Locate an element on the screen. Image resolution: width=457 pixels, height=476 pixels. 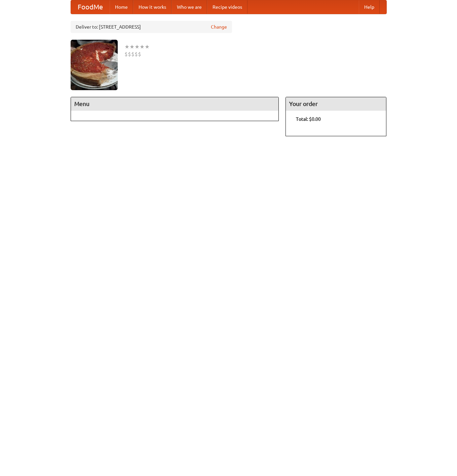
a: Home is located at coordinates (121, 7).